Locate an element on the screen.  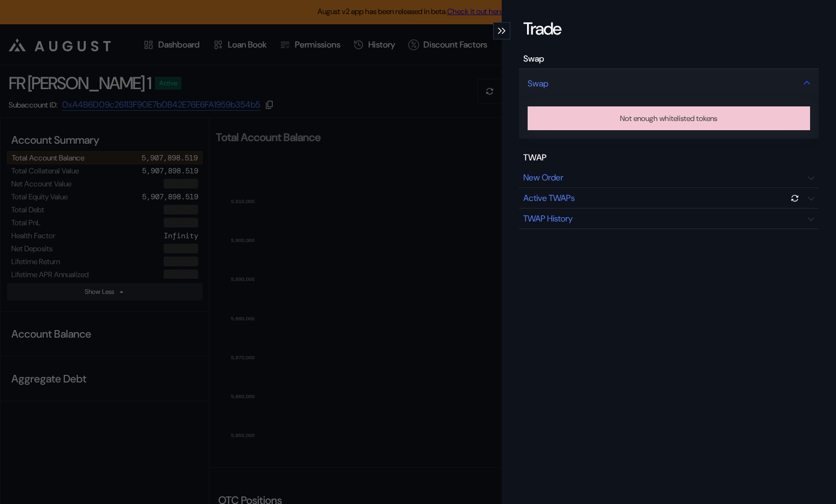
div: Not enough whitelisted tokens is located at coordinates (668, 118).